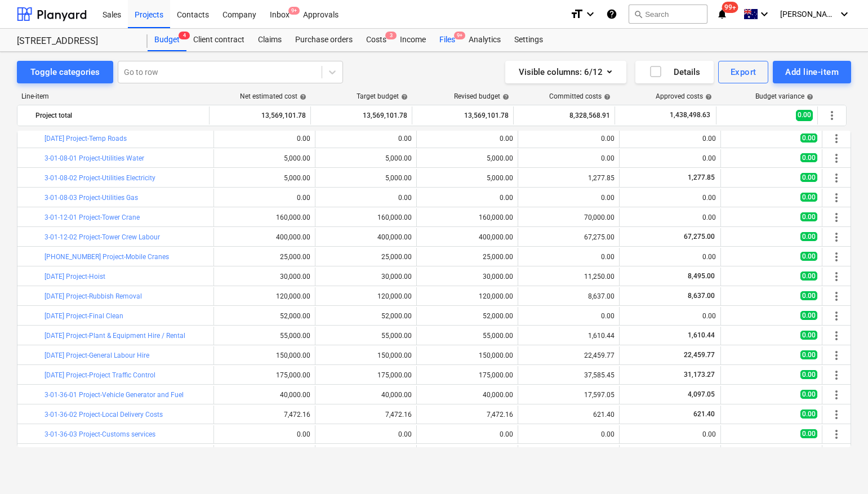  Describe the element at coordinates (568, 375) in the screenshot. I see `div: 37,585.45` at that location.